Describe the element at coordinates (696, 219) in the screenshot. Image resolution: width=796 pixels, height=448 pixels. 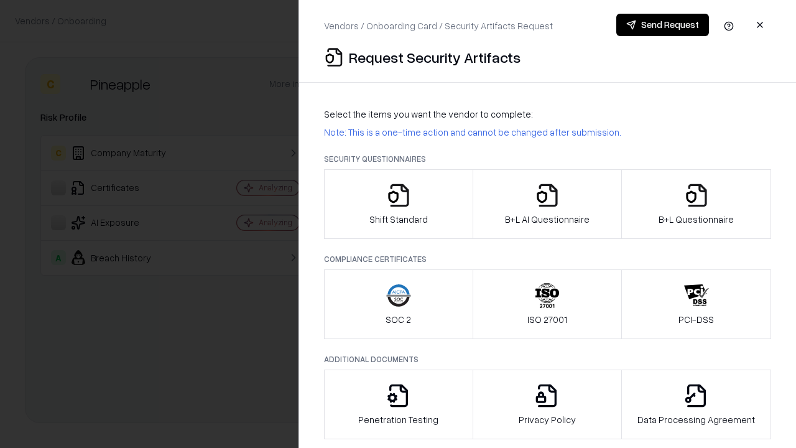
I see `p: B+L Questionnaire` at that location.